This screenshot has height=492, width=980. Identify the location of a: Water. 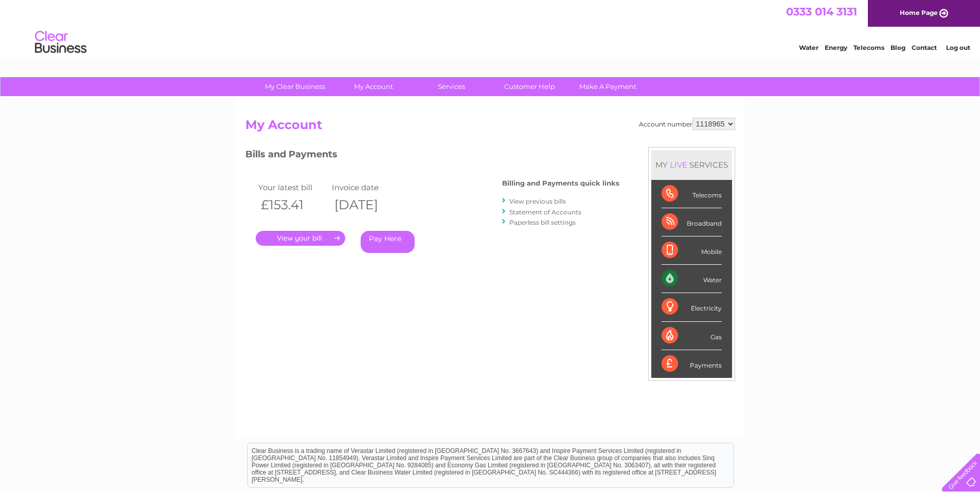
(809, 47).